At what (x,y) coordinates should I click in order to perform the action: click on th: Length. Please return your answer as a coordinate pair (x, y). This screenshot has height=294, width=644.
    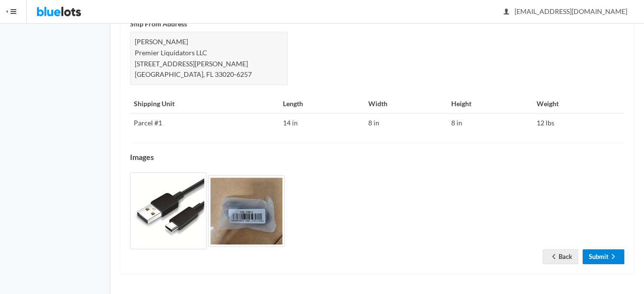
    Looking at the image, I should click on (322, 104).